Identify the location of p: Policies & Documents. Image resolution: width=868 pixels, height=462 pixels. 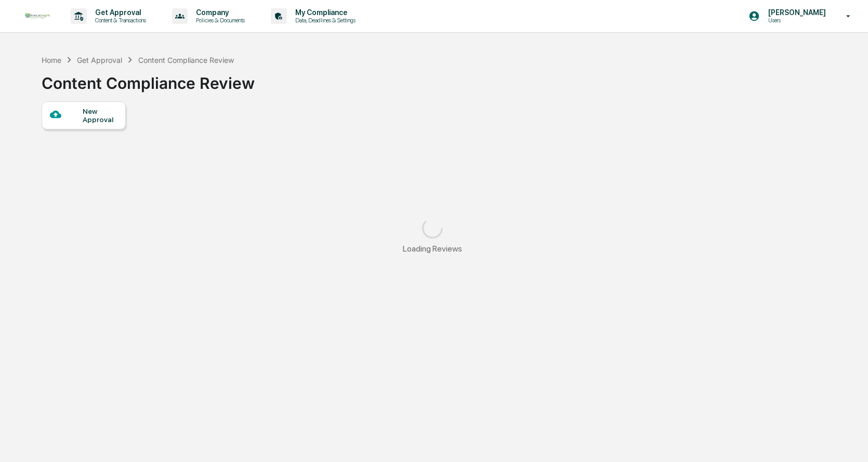
(219, 20).